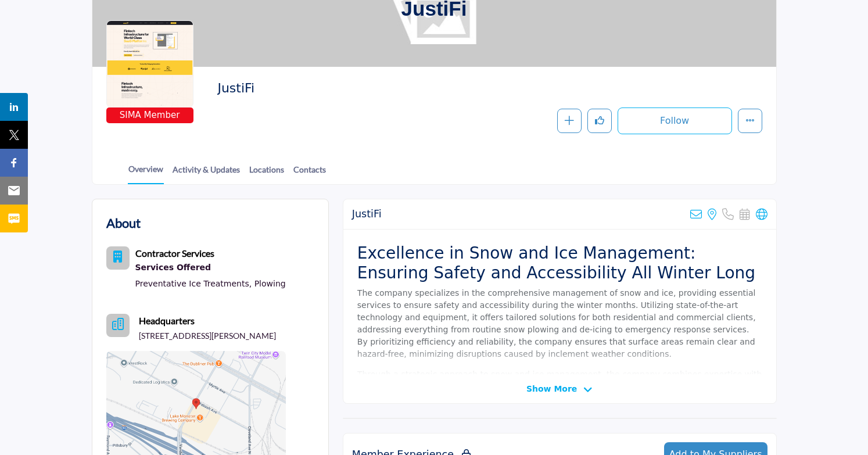 Image resolution: width=868 pixels, height=455 pixels. What do you see at coordinates (175, 253) in the screenshot?
I see `b: Contractor Services` at bounding box center [175, 253].